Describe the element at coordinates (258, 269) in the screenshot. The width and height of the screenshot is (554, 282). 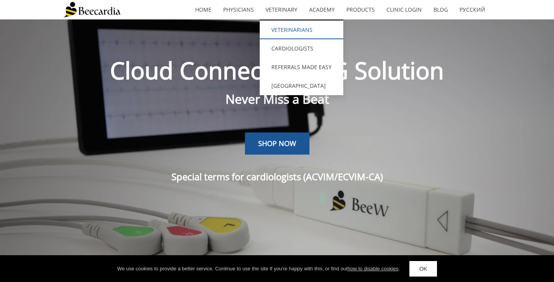
I see `div: We use cookies to provide a better service. Continue to use the site If you're happy with this, o...` at that location.